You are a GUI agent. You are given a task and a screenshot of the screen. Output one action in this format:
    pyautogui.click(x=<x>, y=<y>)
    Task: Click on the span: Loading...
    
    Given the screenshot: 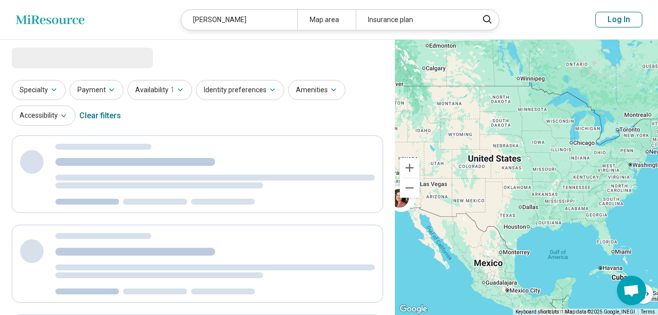 What is the action you would take?
    pyautogui.click(x=53, y=57)
    